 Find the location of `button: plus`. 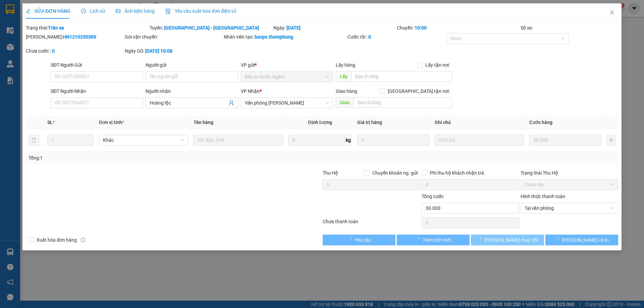

button: plus is located at coordinates (612, 140).